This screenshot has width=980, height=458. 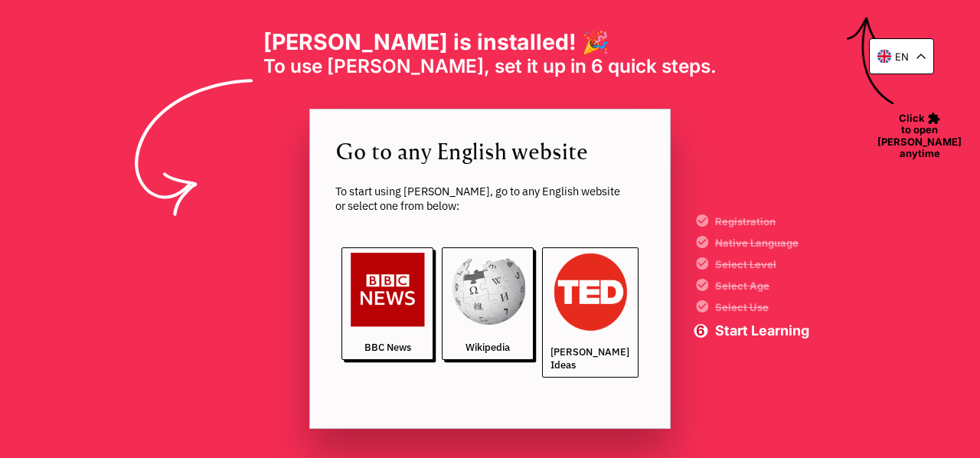 What do you see at coordinates (488, 347) in the screenshot?
I see `span: Wikipedia` at bounding box center [488, 347].